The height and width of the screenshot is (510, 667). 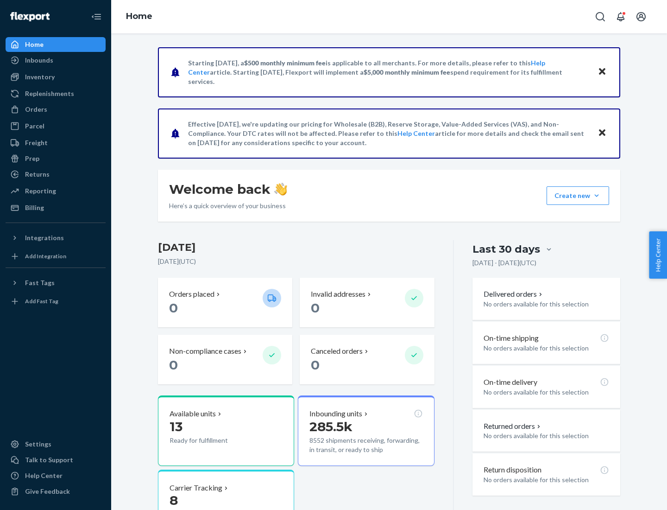 I want to click on span: $5,000 monthly minimum fee, so click(x=407, y=72).